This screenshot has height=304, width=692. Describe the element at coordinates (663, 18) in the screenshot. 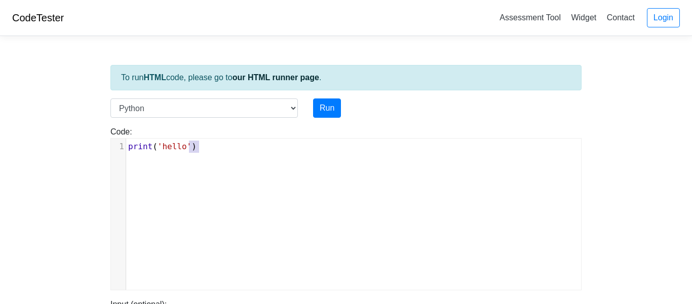

I see `a: Login` at that location.